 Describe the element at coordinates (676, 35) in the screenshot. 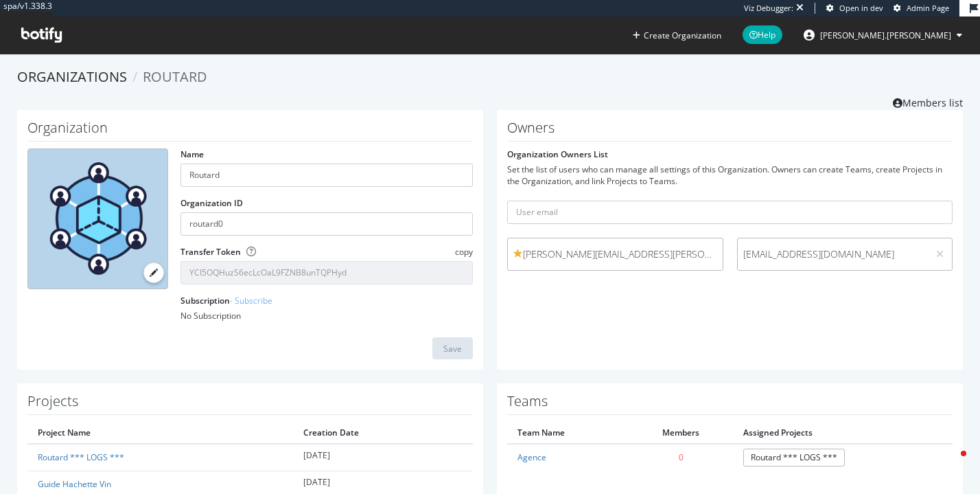

I see `button: Create Organization` at that location.